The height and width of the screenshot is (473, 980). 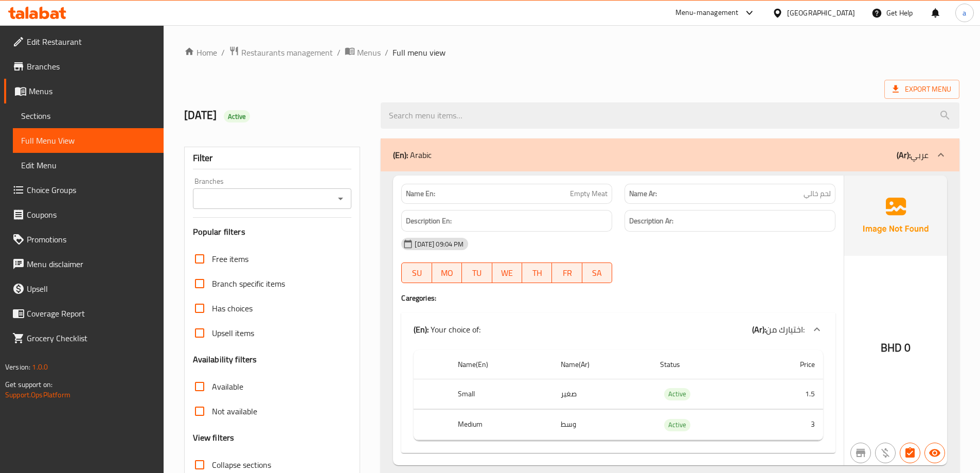 What do you see at coordinates (598, 273) in the screenshot?
I see `button: SA` at bounding box center [598, 273].